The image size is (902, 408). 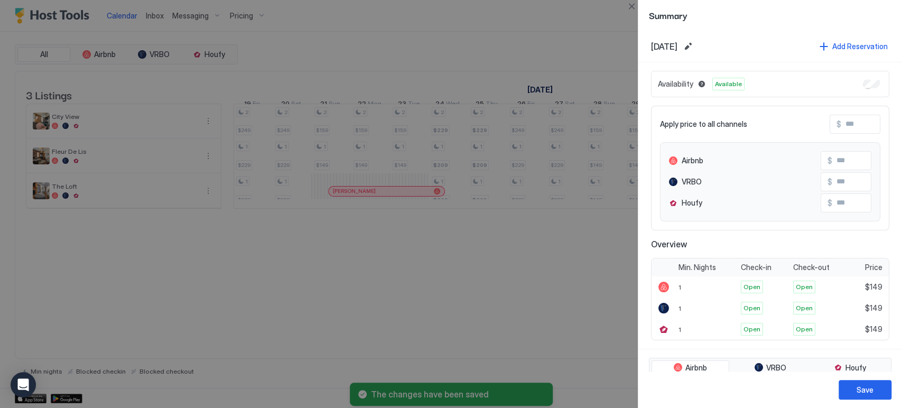 I want to click on span: Min. Nights, so click(x=697, y=267).